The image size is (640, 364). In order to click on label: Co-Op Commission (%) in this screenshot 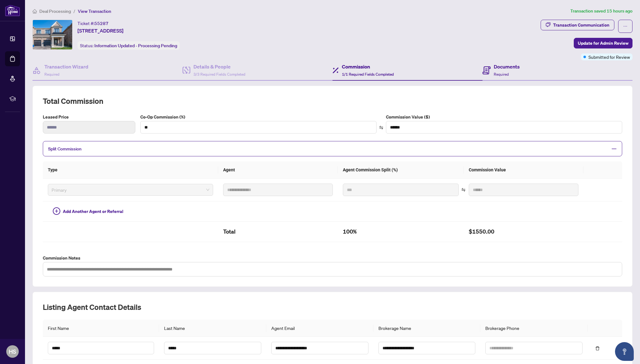, I will do `click(258, 117)`.